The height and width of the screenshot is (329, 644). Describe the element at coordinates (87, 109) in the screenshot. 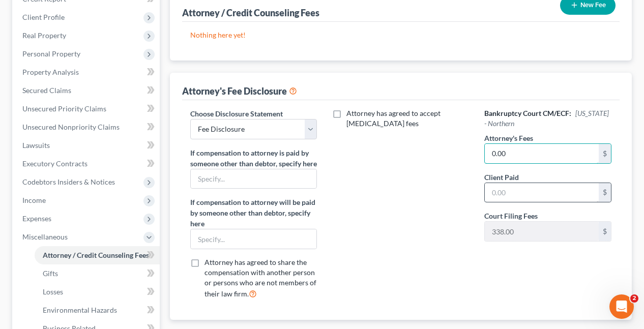

I see `a: Unsecured Priority Claims` at that location.